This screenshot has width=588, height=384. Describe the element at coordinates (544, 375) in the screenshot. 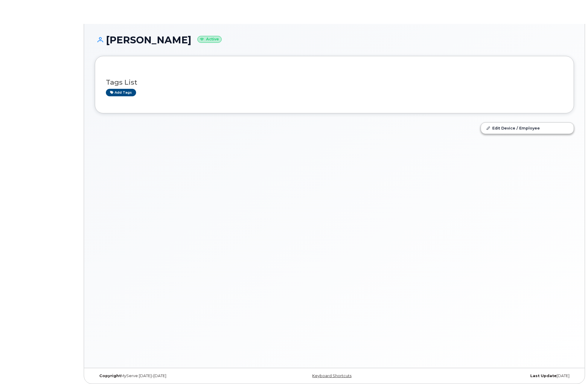

I see `strong: Last Update` at that location.